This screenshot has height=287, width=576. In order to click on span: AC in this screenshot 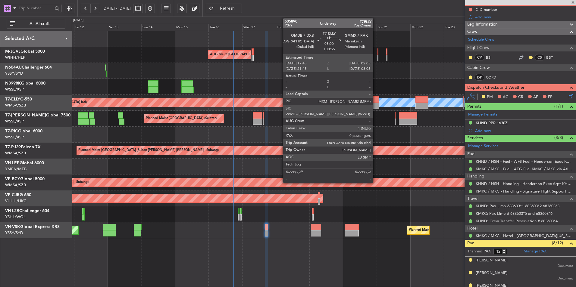, I will do `click(506, 97)`.